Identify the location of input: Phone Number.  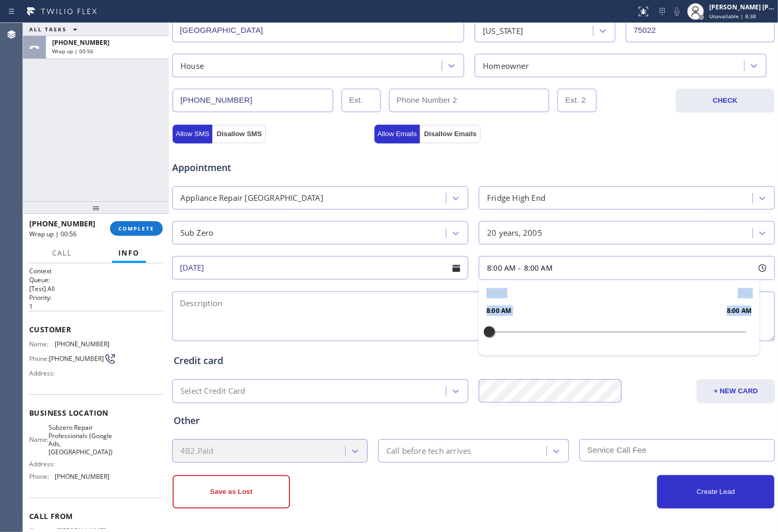
(253, 100).